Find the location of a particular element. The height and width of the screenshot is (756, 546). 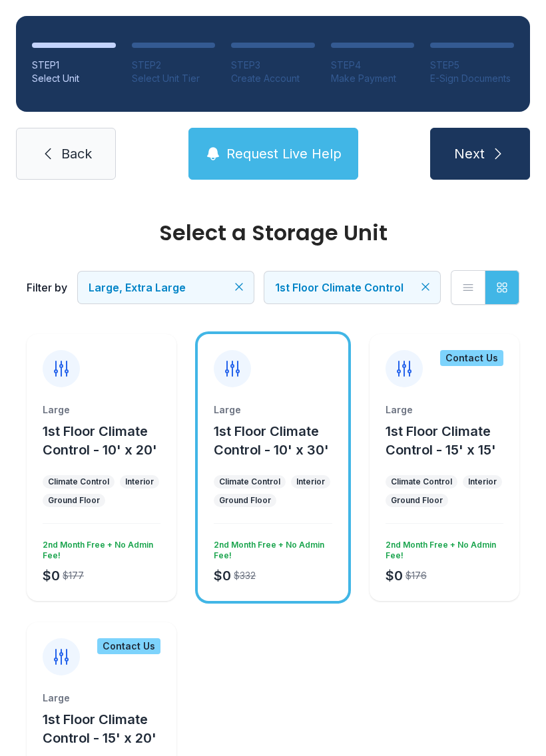

div: STEP 3 is located at coordinates (273, 66).